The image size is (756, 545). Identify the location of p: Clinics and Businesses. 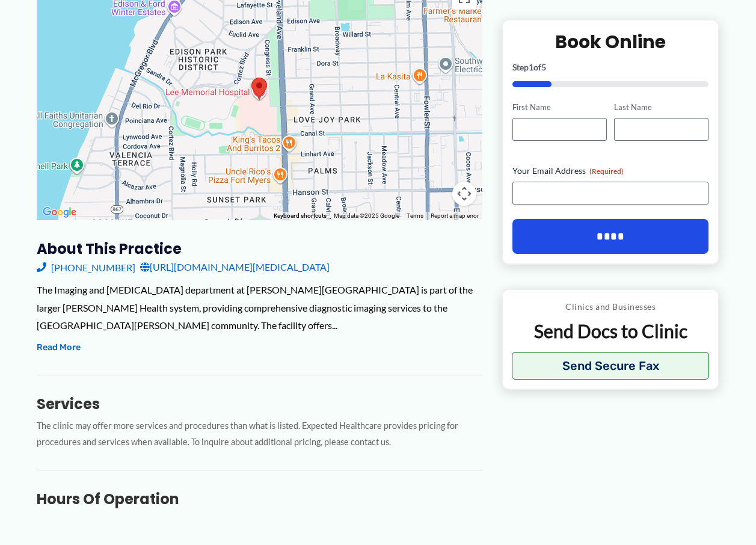
(610, 306).